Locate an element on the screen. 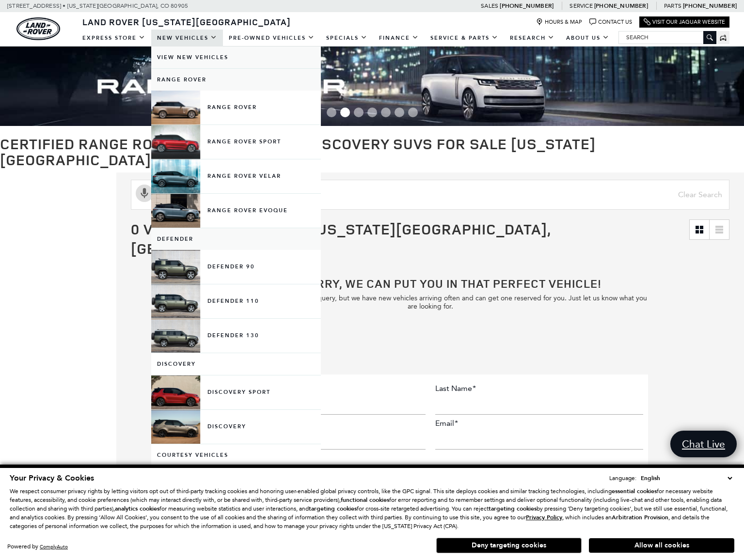  span: Go to slide 4 is located at coordinates (372, 112).